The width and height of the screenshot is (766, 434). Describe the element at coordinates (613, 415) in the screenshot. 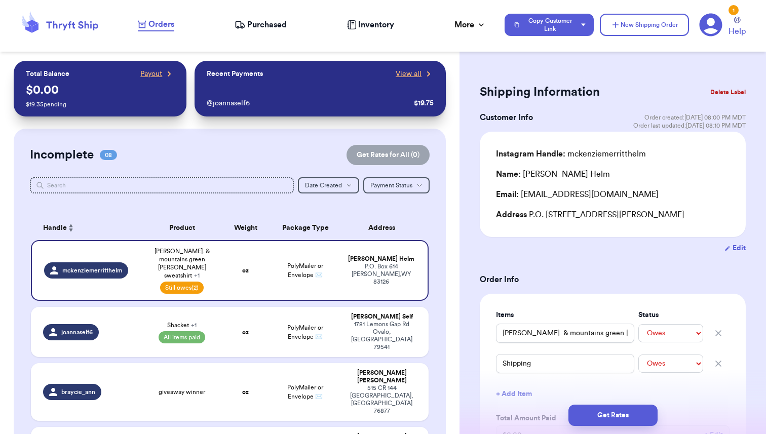

I see `button: Get Rates` at that location.